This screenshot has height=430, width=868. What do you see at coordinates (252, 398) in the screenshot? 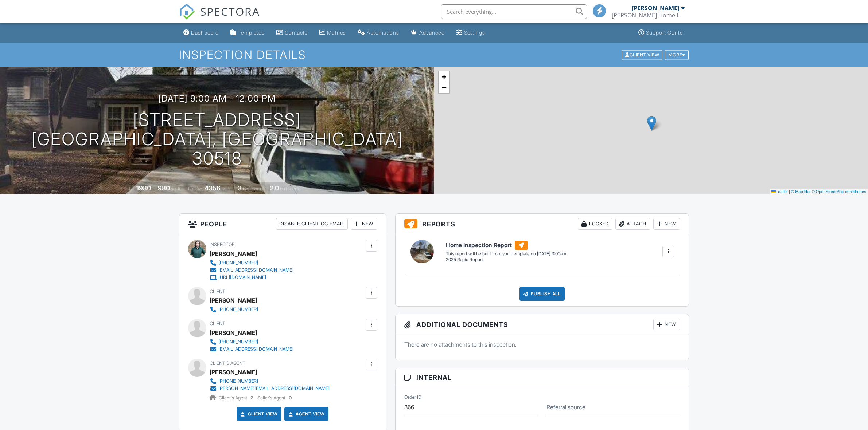
I see `strong: 2` at bounding box center [252, 398].